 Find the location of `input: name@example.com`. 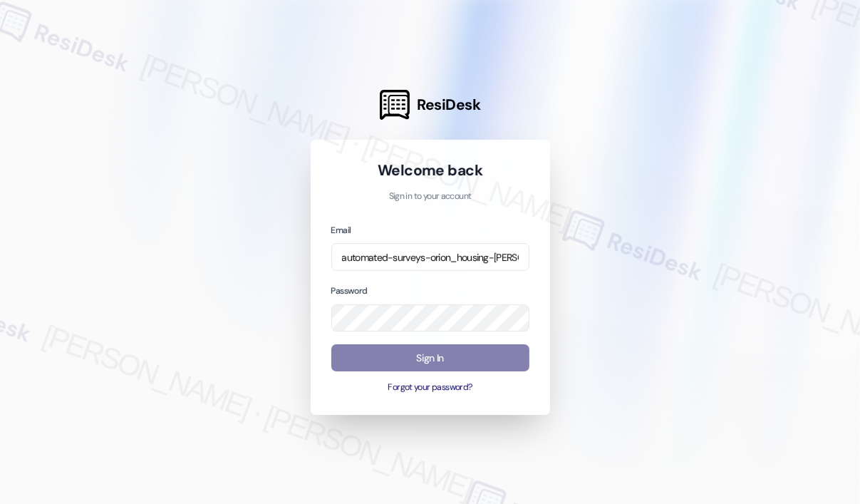

input: name@example.com is located at coordinates (430, 256).